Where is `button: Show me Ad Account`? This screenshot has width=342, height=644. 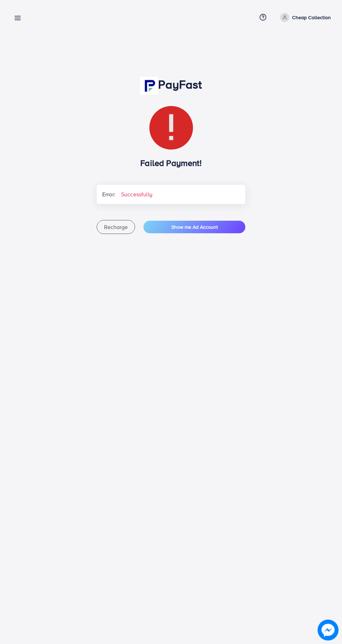 button: Show me Ad Account is located at coordinates (194, 227).